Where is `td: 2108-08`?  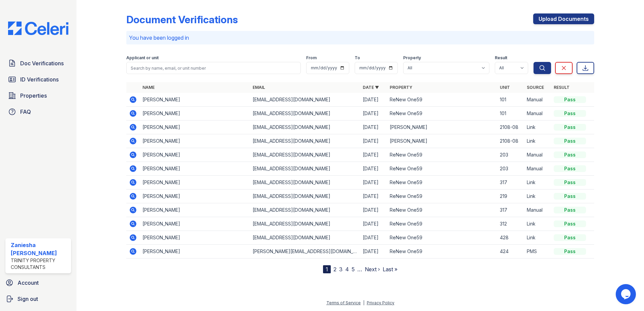
td: 2108-08 is located at coordinates (510, 127).